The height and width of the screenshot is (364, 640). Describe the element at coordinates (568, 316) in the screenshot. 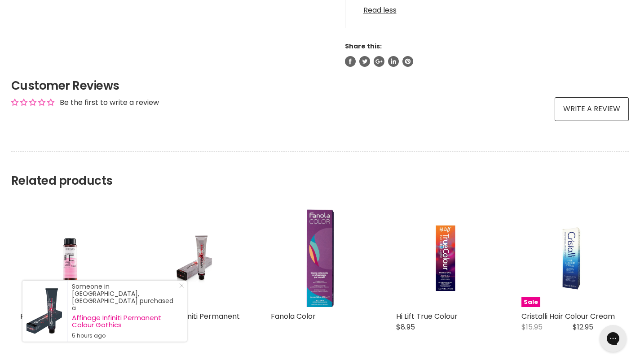

I see `a: Cristalli Hair Colour Cream` at that location.